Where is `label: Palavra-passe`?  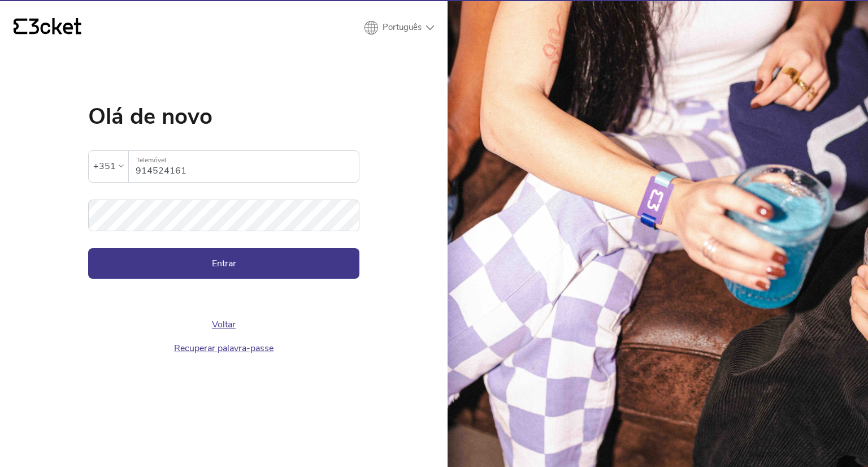
label: Palavra-passe is located at coordinates (224, 209).